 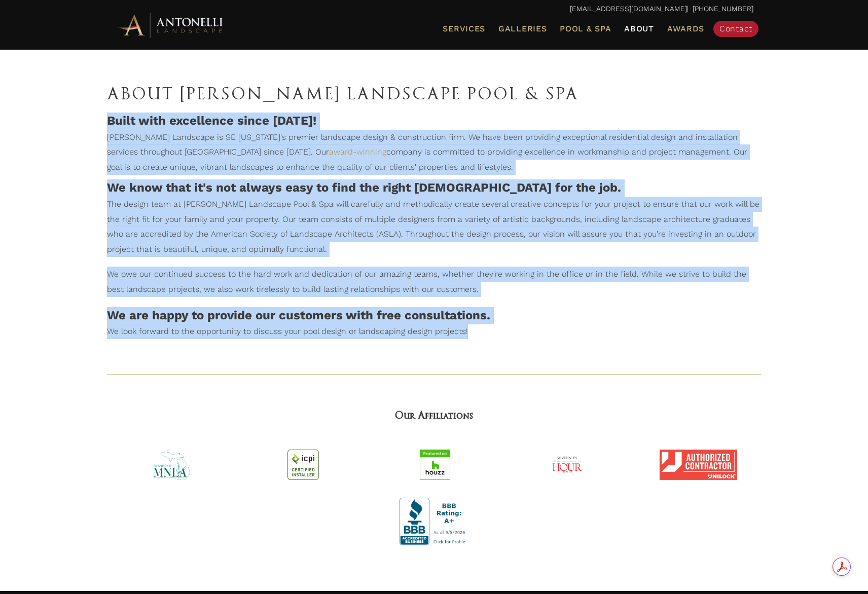 What do you see at coordinates (638, 29) in the screenshot?
I see `a: About` at bounding box center [638, 29].